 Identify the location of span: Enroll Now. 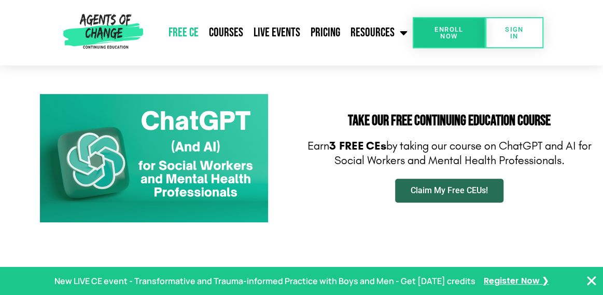
(449, 33).